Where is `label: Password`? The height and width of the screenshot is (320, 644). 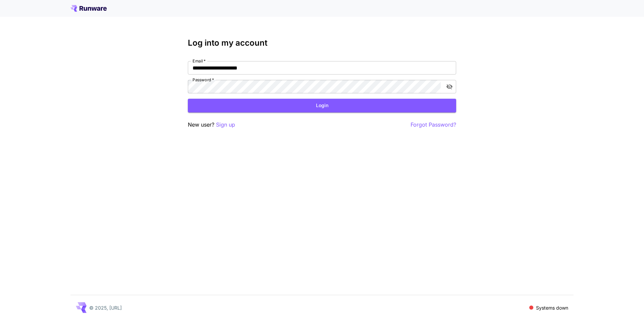
label: Password is located at coordinates (203, 80).